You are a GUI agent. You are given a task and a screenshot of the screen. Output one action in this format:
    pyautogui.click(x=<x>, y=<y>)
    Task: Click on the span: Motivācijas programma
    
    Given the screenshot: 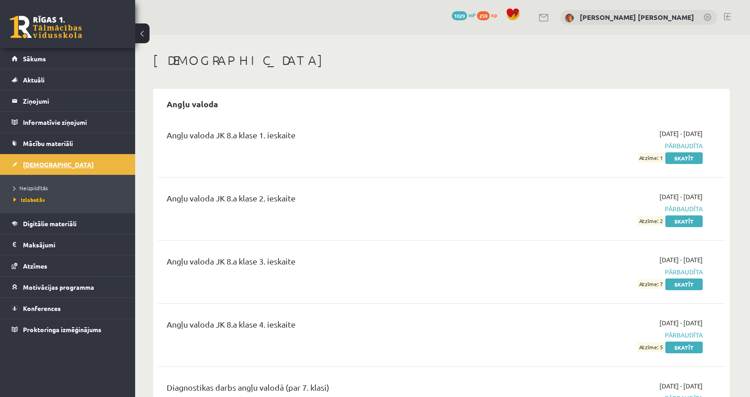 What is the action you would take?
    pyautogui.click(x=59, y=287)
    